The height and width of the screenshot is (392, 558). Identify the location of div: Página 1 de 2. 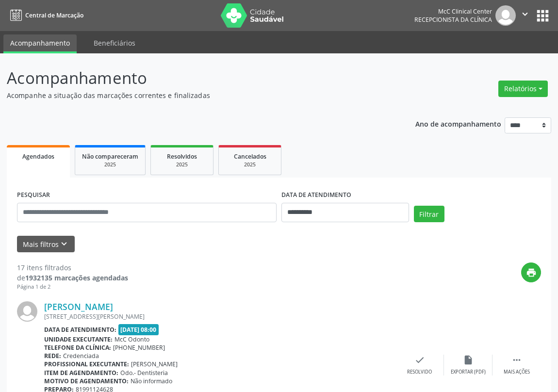
(72, 287).